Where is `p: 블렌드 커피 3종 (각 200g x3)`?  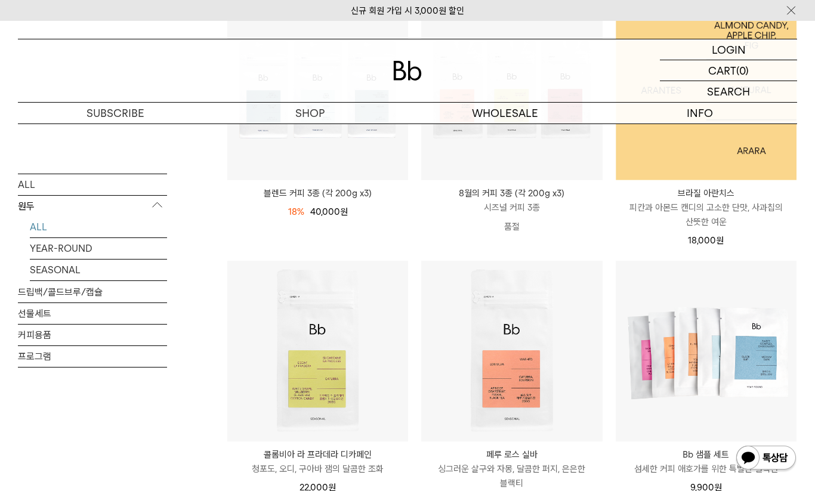
p: 블렌드 커피 3종 (각 200g x3) is located at coordinates (318, 193).